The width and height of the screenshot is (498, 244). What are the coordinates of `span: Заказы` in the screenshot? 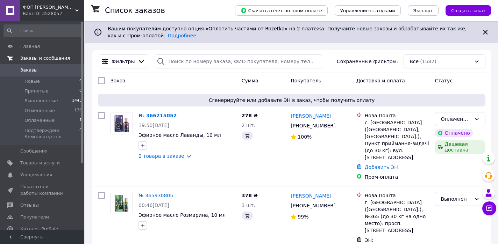 It's located at (29, 70).